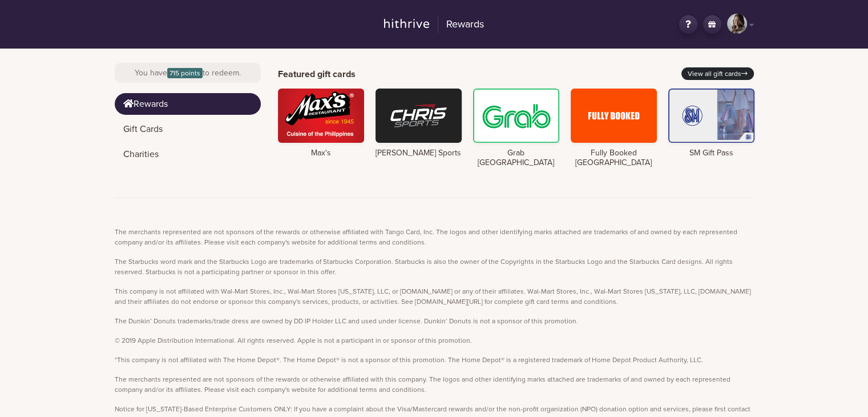 This screenshot has height=417, width=868. I want to click on span: 715 points, so click(185, 73).